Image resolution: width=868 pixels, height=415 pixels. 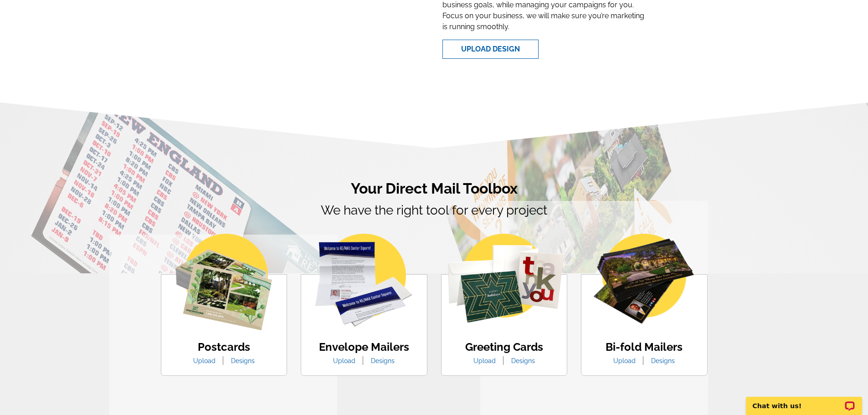 I want to click on h4: Greeting Cards, so click(x=504, y=347).